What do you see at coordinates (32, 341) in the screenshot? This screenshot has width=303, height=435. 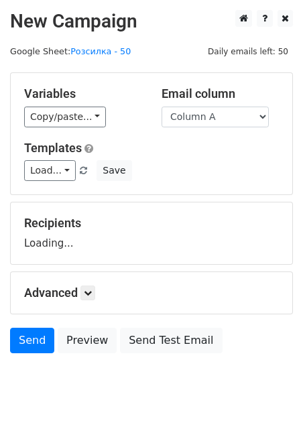 I see `a: Send` at bounding box center [32, 341].